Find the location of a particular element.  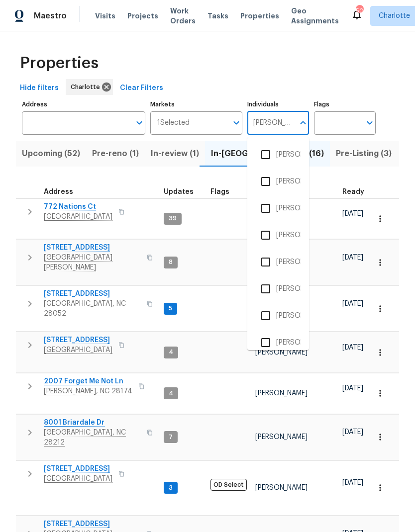

span: Hide filters is located at coordinates (39, 88).